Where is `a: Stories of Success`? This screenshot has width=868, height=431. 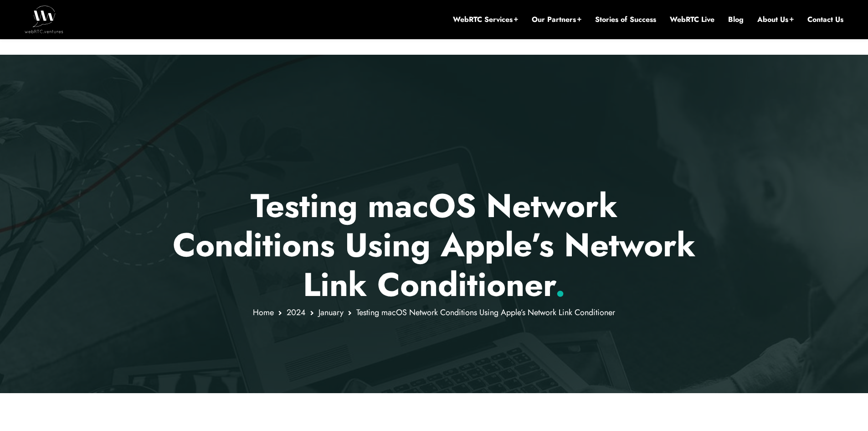
a: Stories of Success is located at coordinates (626, 19).